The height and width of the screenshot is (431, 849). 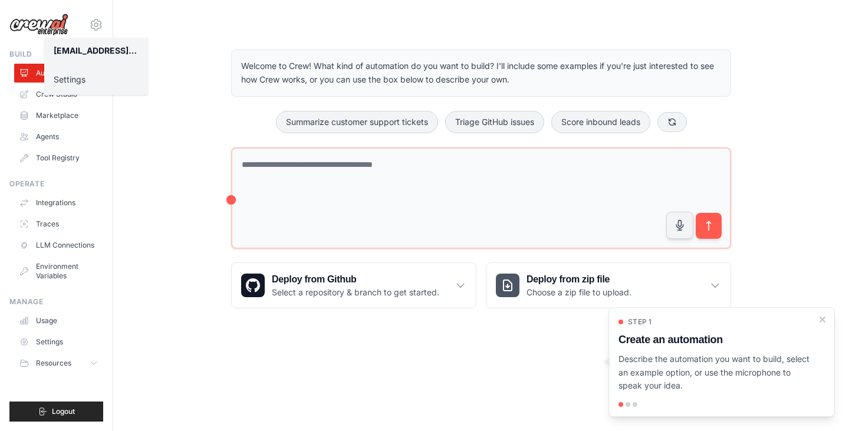 I want to click on a: Environment Variables, so click(x=58, y=271).